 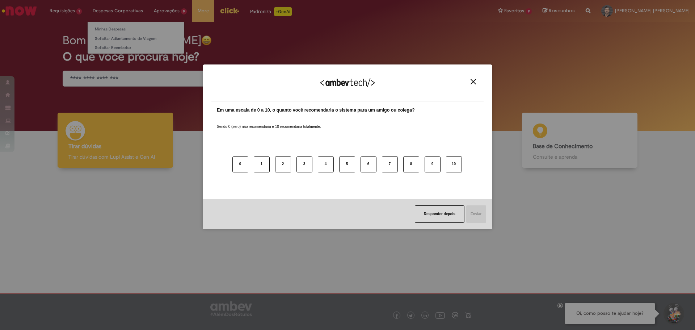 What do you see at coordinates (269, 122) in the screenshot?
I see `label: Sendo 0 (zero) não recomendaria e 10 recomendaria totalmente.` at bounding box center [269, 122].